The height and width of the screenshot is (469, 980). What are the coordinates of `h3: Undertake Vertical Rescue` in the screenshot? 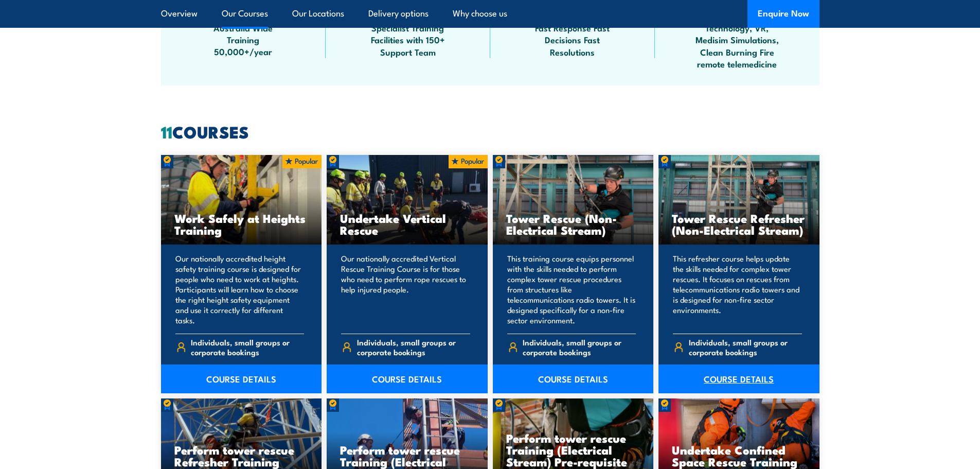 It's located at (407, 224).